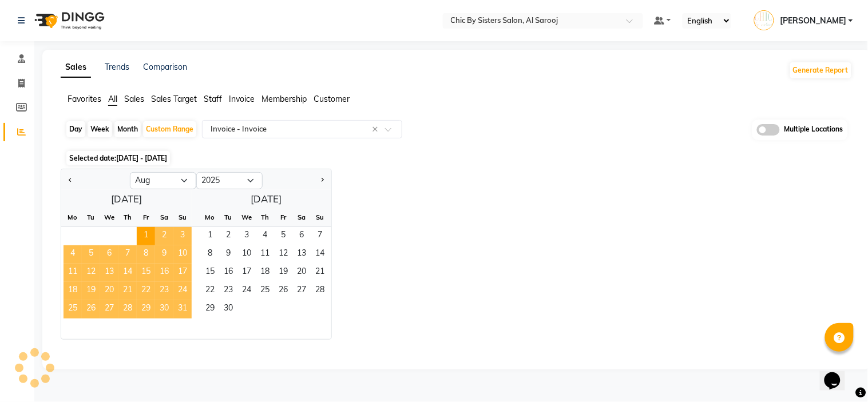 The height and width of the screenshot is (402, 868). Describe the element at coordinates (265, 273) in the screenshot. I see `span: 18` at that location.